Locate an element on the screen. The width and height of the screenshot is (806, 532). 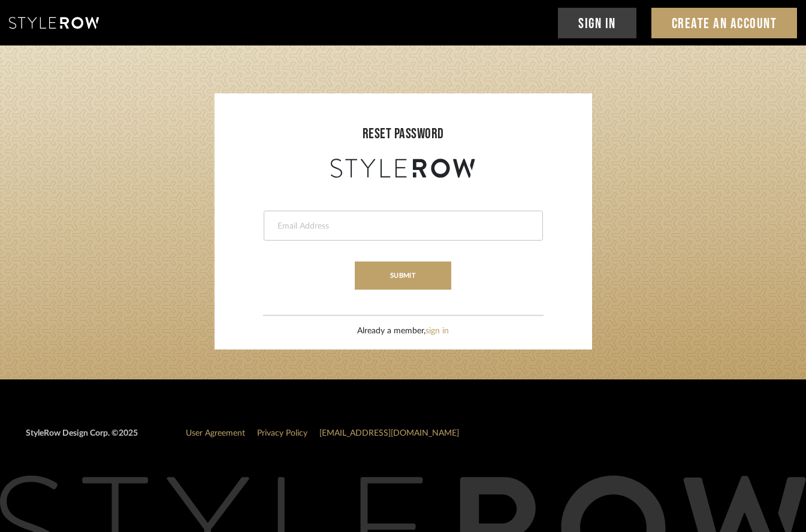
a: sign in is located at coordinates (437, 331).